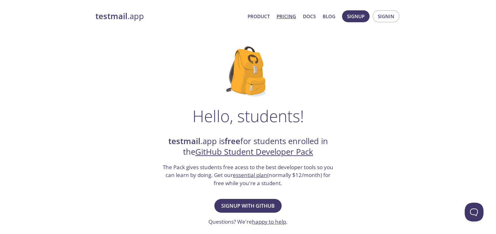  I want to click on h3: The Pack gives students free acess to the best developer tools so you can learn by doing. Get our..., so click(248, 175).